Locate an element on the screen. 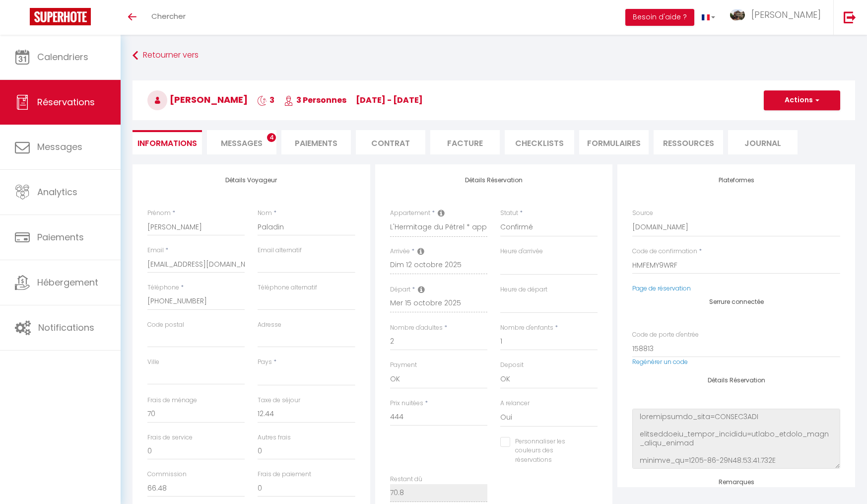  span: Calendriers is located at coordinates (62, 57).